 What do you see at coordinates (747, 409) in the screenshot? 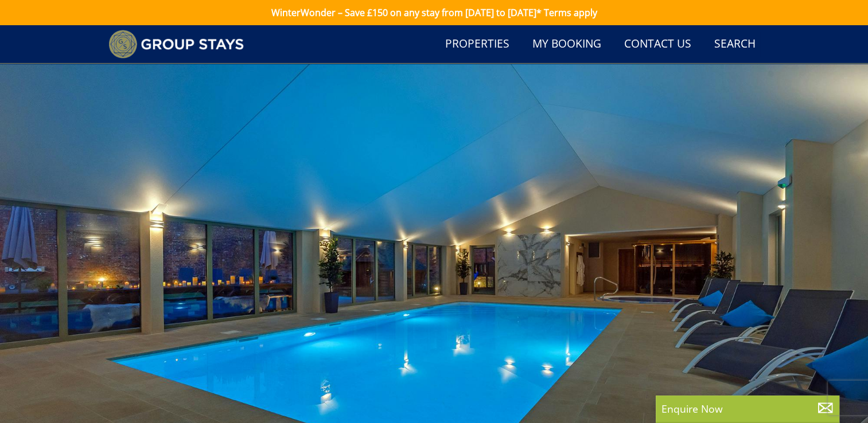
I see `p: Enquire Now` at bounding box center [747, 409].